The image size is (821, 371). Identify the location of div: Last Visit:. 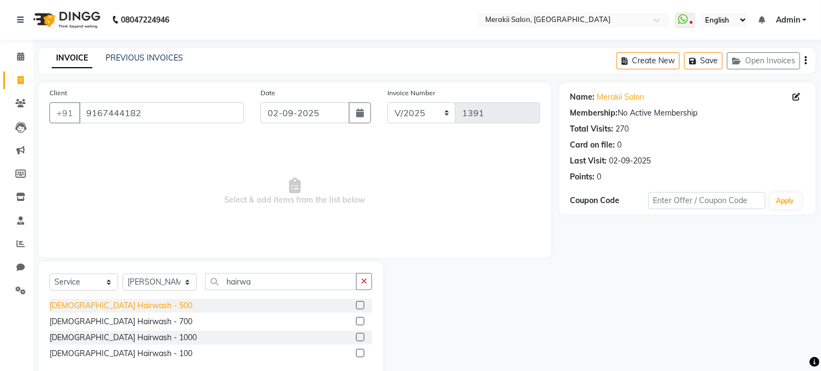
(589, 161).